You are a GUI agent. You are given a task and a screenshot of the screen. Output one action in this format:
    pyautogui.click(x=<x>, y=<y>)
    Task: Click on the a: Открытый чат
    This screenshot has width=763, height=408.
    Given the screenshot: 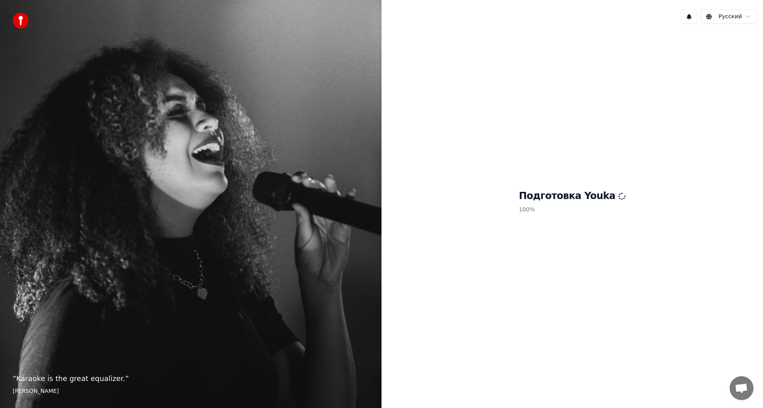 What is the action you would take?
    pyautogui.click(x=741, y=388)
    